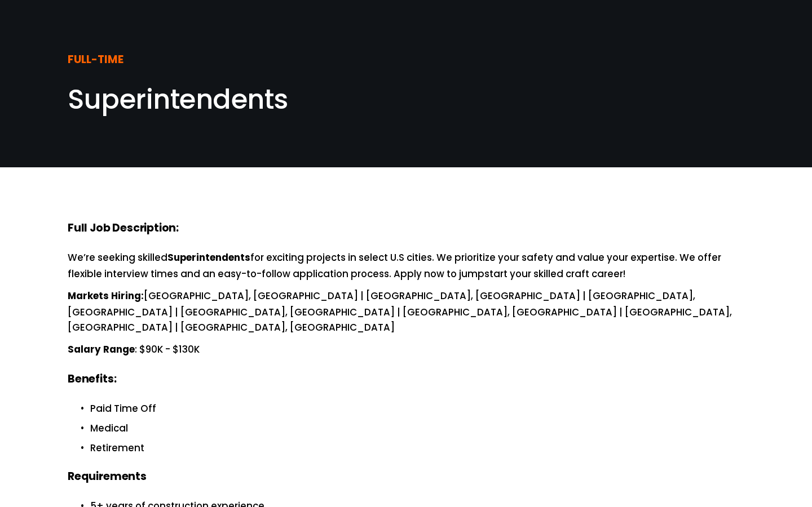  What do you see at coordinates (106, 296) in the screenshot?
I see `strong: Markets Hiring:` at bounding box center [106, 296].